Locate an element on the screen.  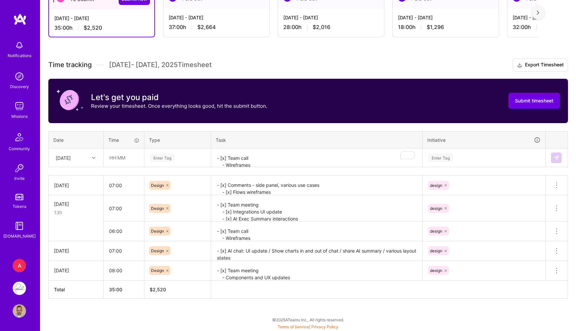
img: logo is located at coordinates (20, 19).